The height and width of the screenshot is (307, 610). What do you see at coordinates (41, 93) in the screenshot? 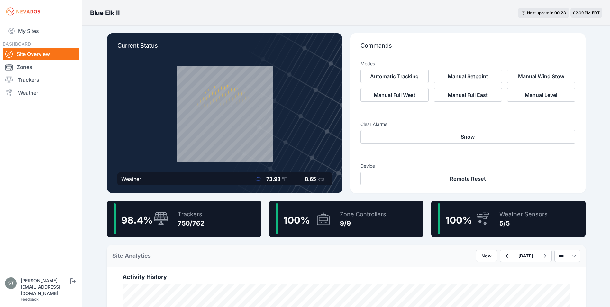
I see `a: Weather` at bounding box center [41, 93].